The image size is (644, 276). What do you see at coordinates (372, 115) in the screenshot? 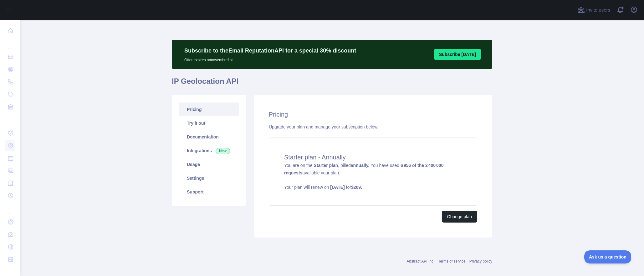
I see `h2: Pricing` at bounding box center [372, 115].